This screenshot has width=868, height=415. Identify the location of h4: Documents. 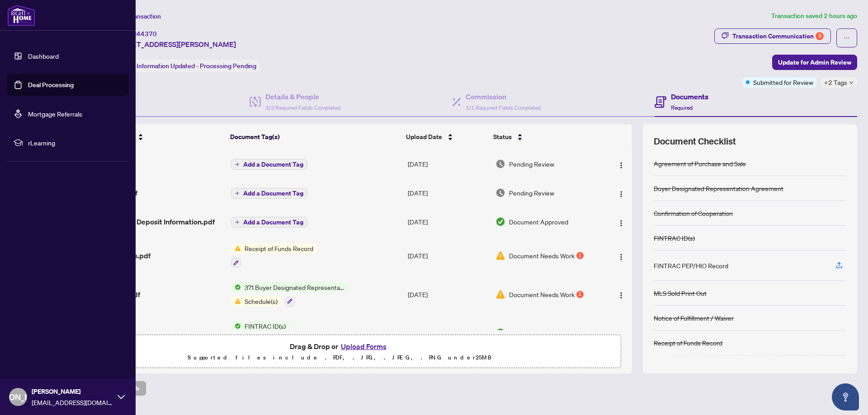
(689, 97).